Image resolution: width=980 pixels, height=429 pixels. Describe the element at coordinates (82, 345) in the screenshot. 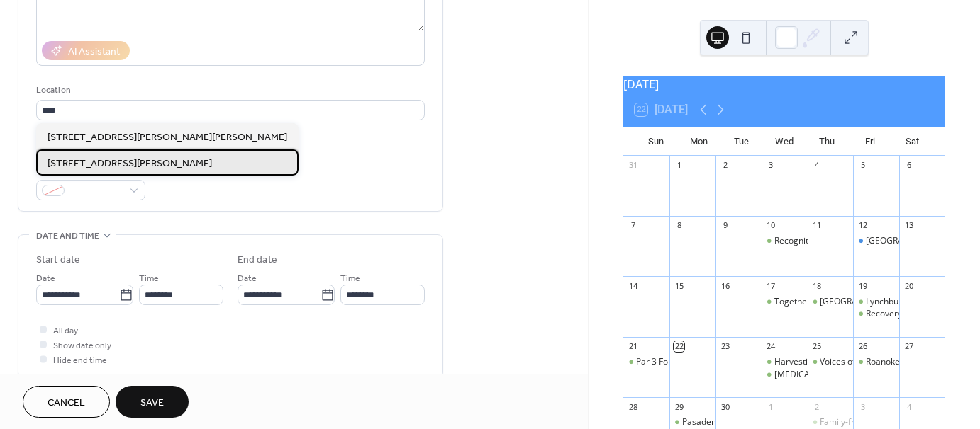

I see `span: Show date only` at that location.